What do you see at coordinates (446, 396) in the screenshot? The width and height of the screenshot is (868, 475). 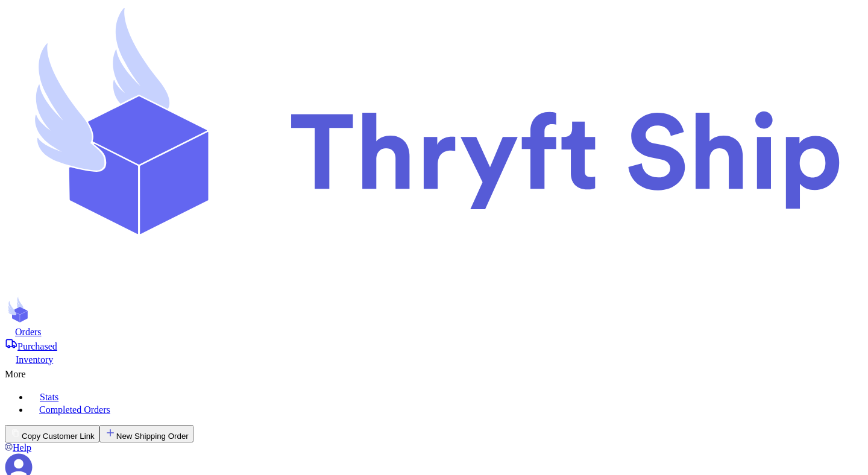 I see `a: Stats` at bounding box center [446, 396].